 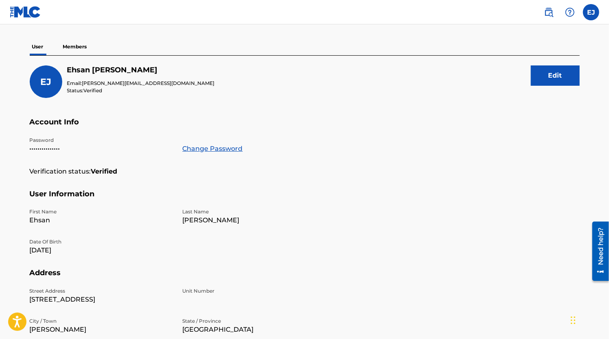 What do you see at coordinates (254, 291) in the screenshot?
I see `p: Unit Number` at bounding box center [254, 291].